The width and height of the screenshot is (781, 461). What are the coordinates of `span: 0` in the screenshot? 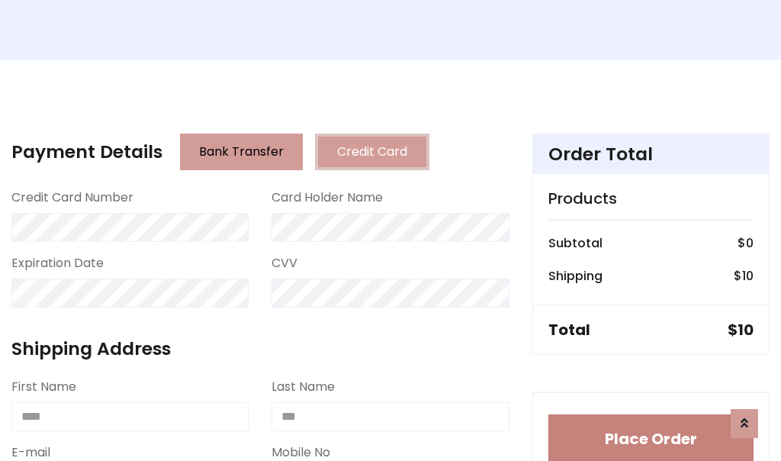 It's located at (750, 243).